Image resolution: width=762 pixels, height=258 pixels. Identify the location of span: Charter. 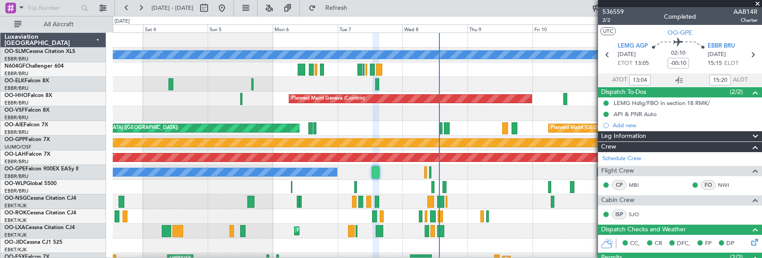
(746, 20).